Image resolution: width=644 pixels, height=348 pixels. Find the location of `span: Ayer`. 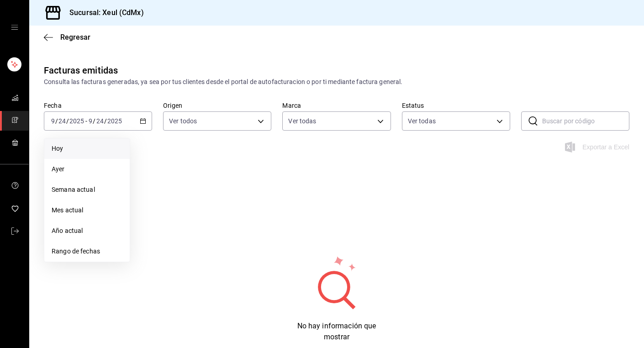

span: Ayer is located at coordinates (86, 169).